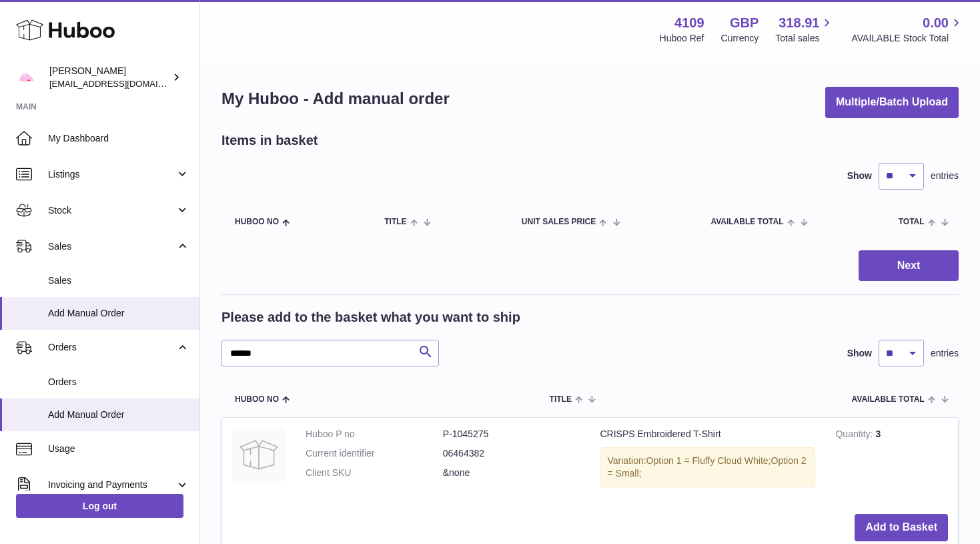  What do you see at coordinates (901, 527) in the screenshot?
I see `button: Add to Basket` at bounding box center [901, 527].